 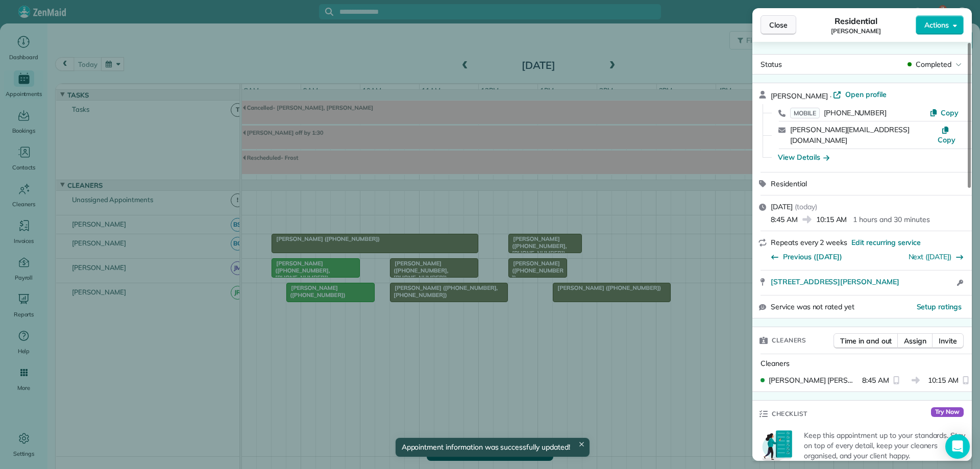 What do you see at coordinates (805, 113) in the screenshot?
I see `span: MOBILE` at bounding box center [805, 113].